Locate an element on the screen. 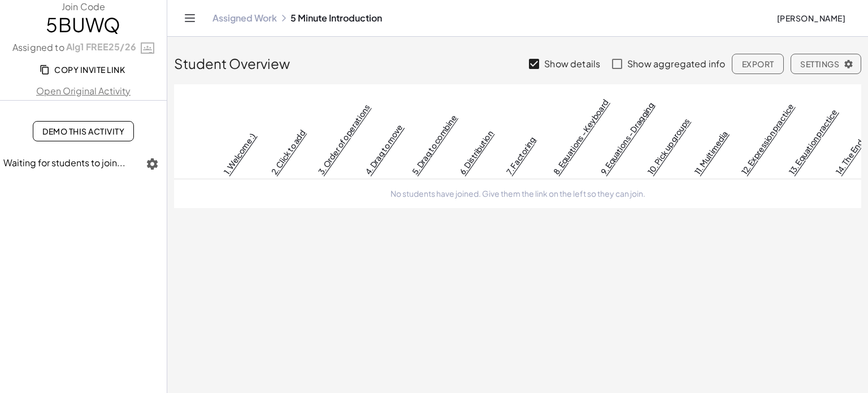 The width and height of the screenshot is (868, 393). a: 12. Expression practice is located at coordinates (768, 138).